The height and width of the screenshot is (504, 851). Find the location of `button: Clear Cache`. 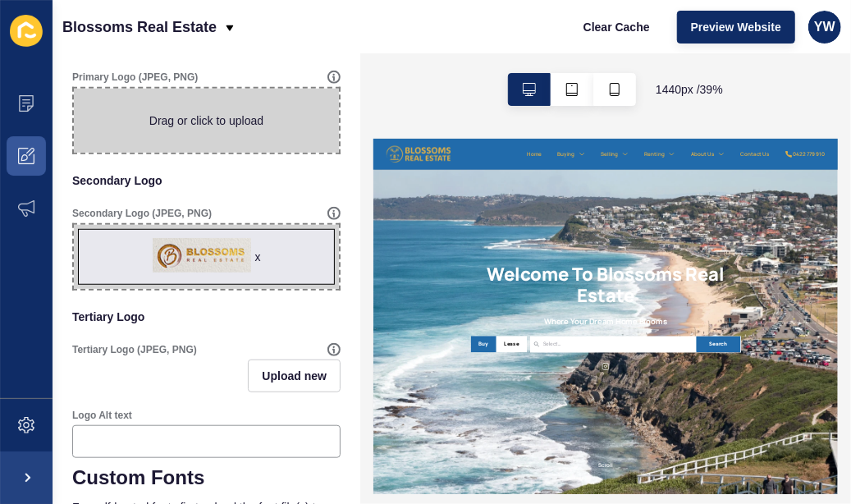

button: Clear Cache is located at coordinates (617, 27).